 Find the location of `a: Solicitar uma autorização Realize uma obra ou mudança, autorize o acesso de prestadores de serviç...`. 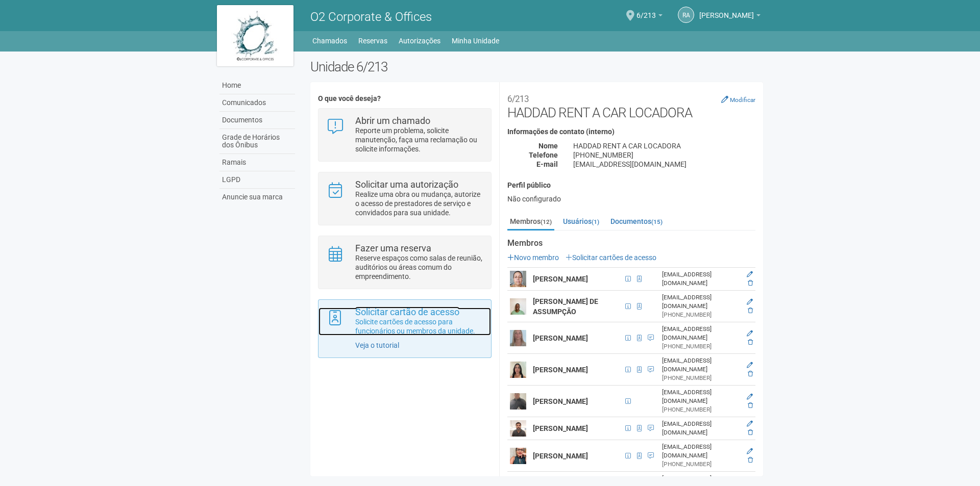

a: Solicitar uma autorização Realize uma obra ou mudança, autorize o acesso de prestadores de serviç... is located at coordinates (404, 198).